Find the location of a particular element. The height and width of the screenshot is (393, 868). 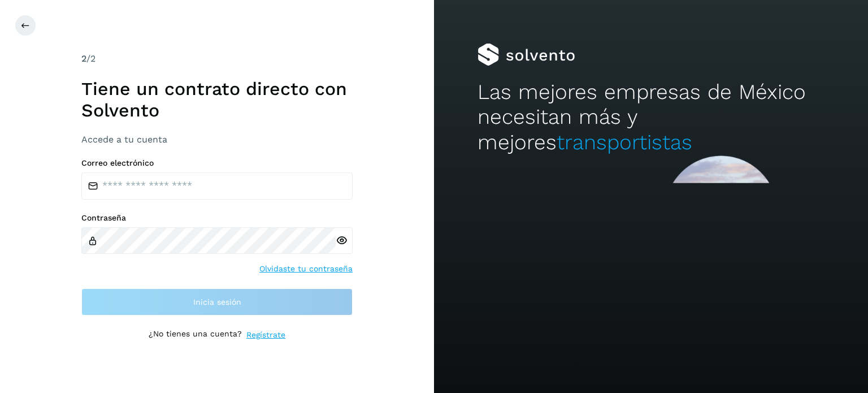

span: Inicia sesión is located at coordinates (217, 302).